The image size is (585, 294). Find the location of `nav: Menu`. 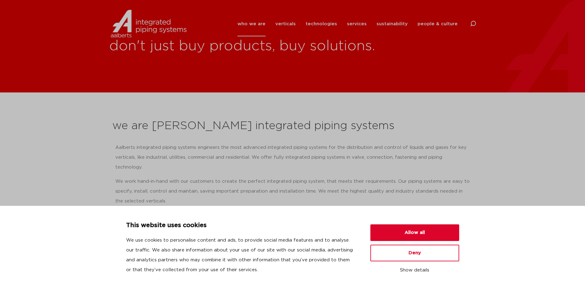

nav: Menu is located at coordinates (347, 24).